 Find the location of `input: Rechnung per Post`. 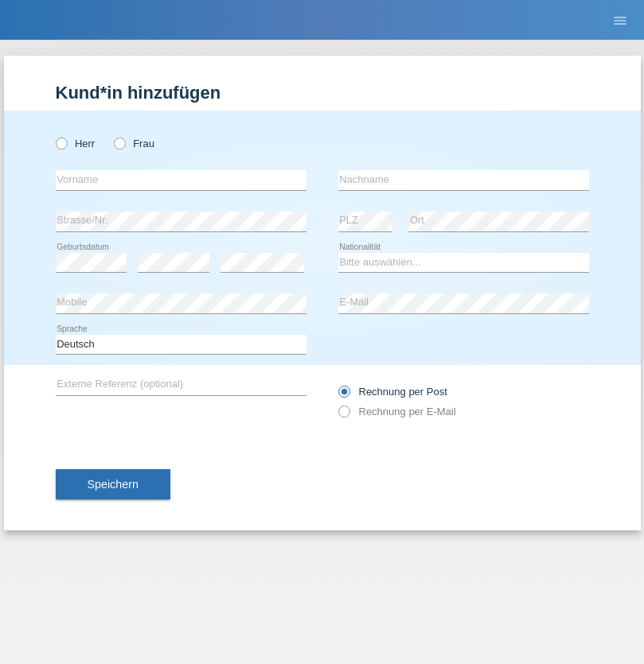

input: Rechnung per Post is located at coordinates (343, 395).